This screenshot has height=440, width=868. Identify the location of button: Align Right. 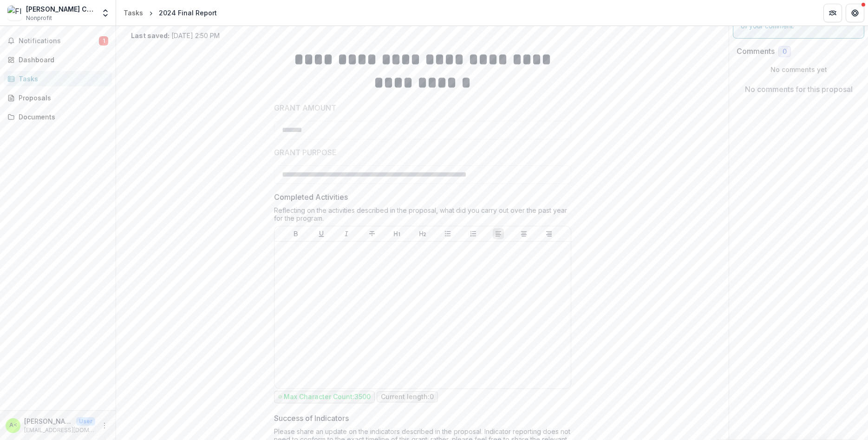
(549, 234).